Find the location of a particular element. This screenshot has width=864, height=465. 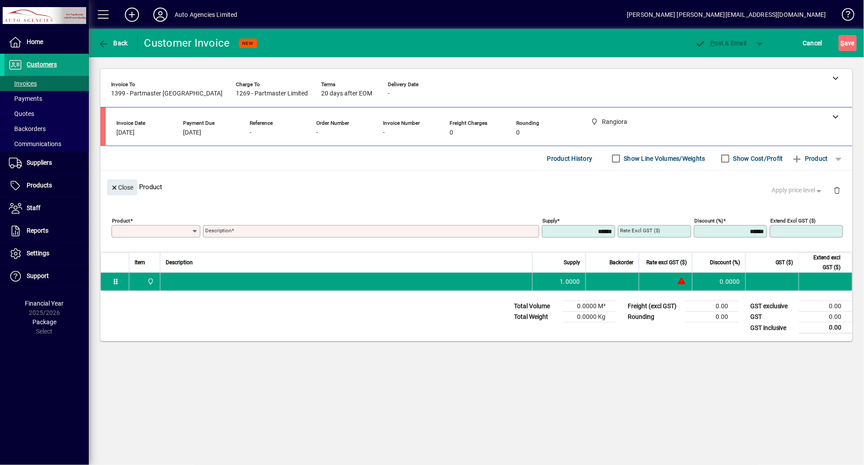

span: 20 days after EOM is located at coordinates (346, 94).